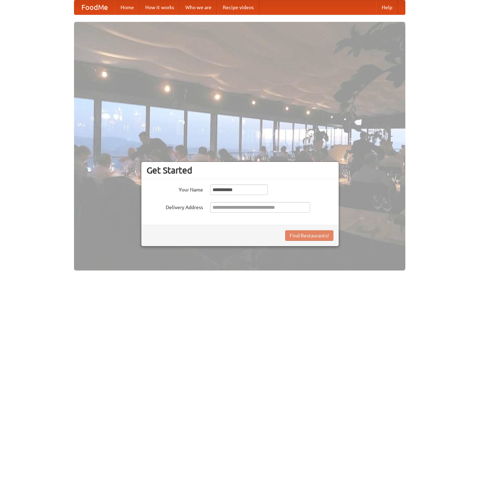  Describe the element at coordinates (175, 206) in the screenshot. I see `label: Delivery Address` at that location.